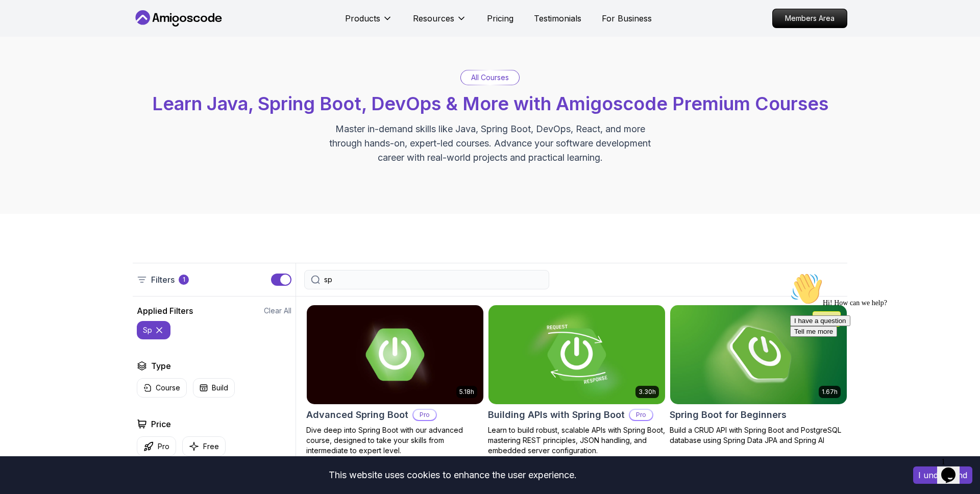 This screenshot has width=980, height=494. What do you see at coordinates (626, 19) in the screenshot?
I see `a: For Business` at bounding box center [626, 19].